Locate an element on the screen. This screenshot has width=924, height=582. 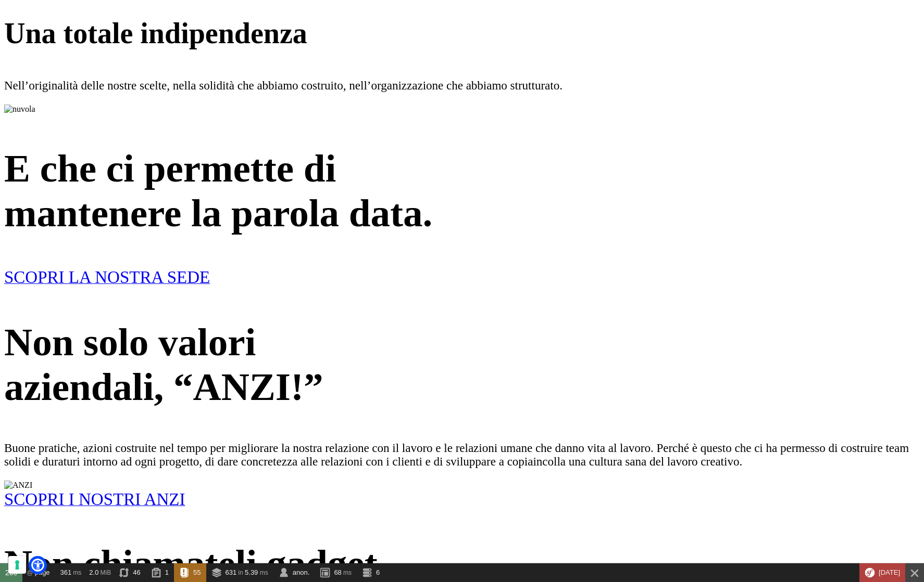
a: 55 is located at coordinates (190, 573).